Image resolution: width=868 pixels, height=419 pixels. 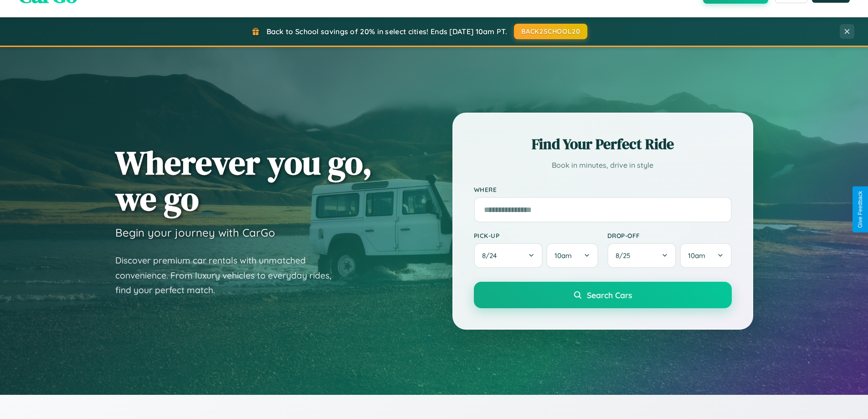 I want to click on p: Book in minutes, drive in style, so click(x=603, y=165).